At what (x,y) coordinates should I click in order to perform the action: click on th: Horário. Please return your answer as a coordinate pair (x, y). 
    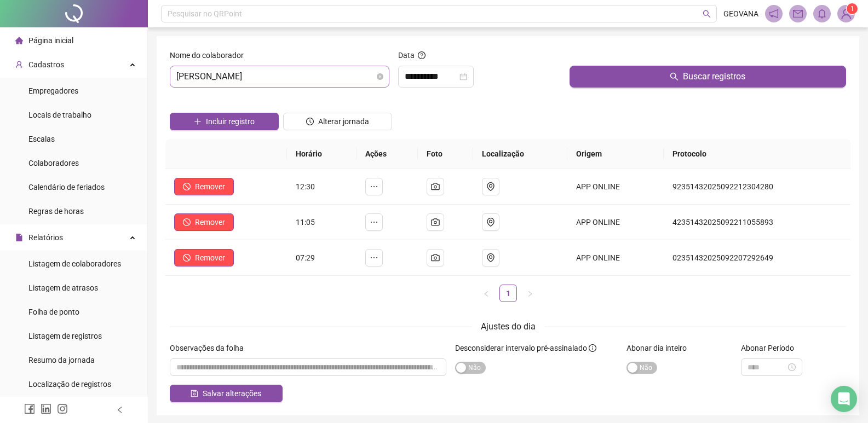
    Looking at the image, I should click on (321, 154).